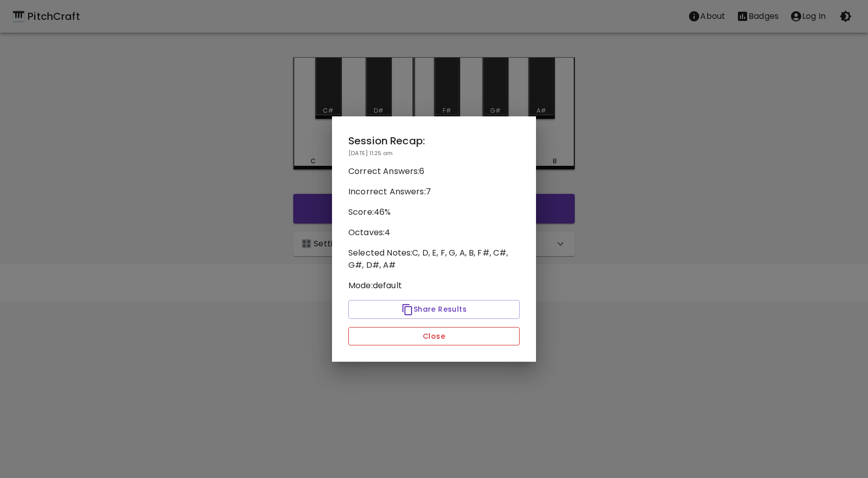  Describe the element at coordinates (434, 212) in the screenshot. I see `p: Score: 46 %` at that location.